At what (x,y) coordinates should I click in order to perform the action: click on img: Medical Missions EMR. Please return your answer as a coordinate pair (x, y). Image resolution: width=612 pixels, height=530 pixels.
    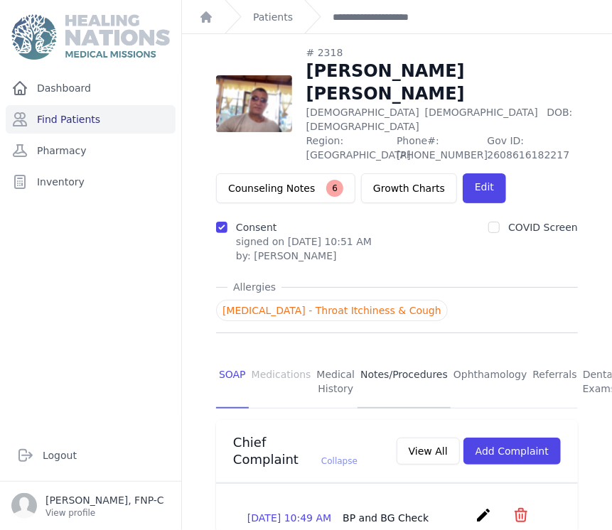
    Looking at the image, I should click on (90, 37).